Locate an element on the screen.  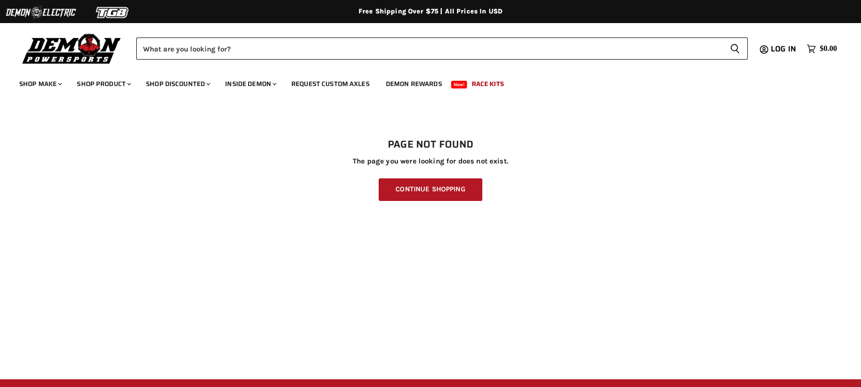
a: Inside Demon is located at coordinates (250, 84).